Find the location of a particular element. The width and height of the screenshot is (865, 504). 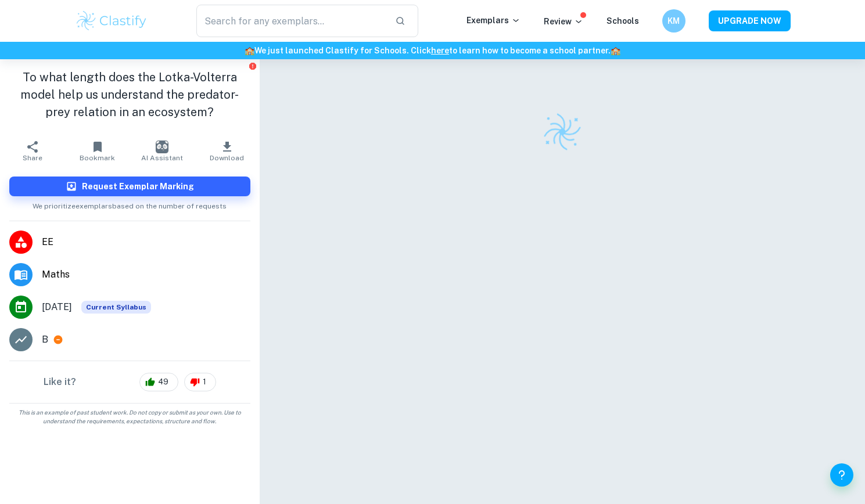

span: EE is located at coordinates (146, 242).